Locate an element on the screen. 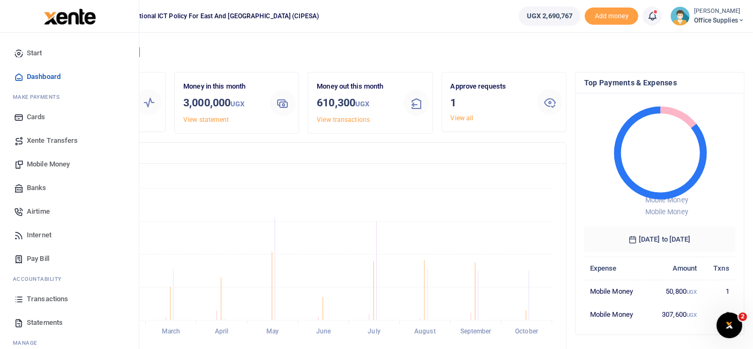  span: Xente Transfers is located at coordinates (53, 140).